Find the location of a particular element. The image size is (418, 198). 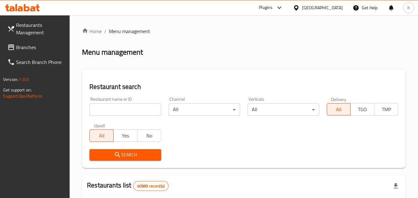

span: TGO is located at coordinates (362, 109).